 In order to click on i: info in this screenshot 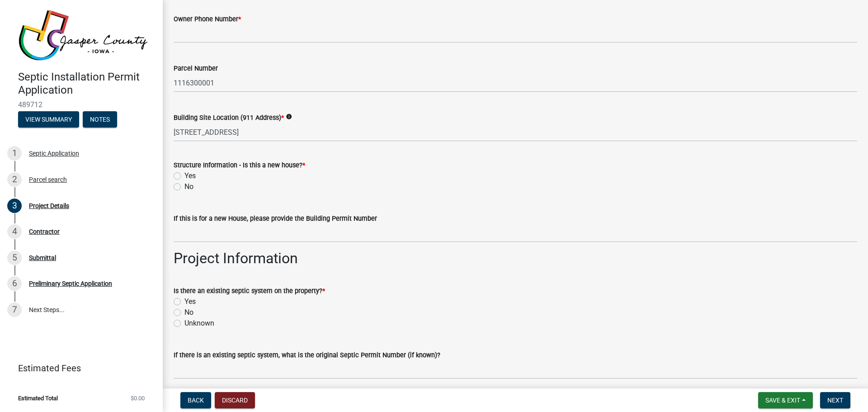, I will do `click(289, 117)`.